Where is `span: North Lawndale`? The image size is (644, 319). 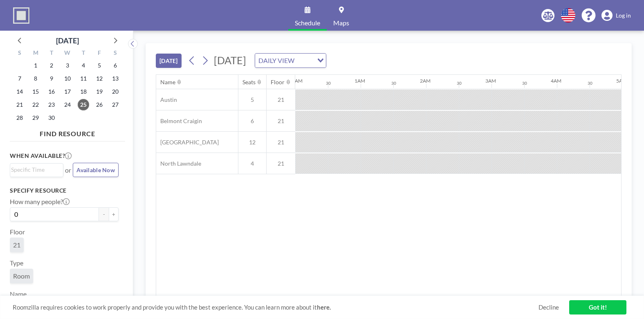 span: North Lawndale is located at coordinates (179, 164).